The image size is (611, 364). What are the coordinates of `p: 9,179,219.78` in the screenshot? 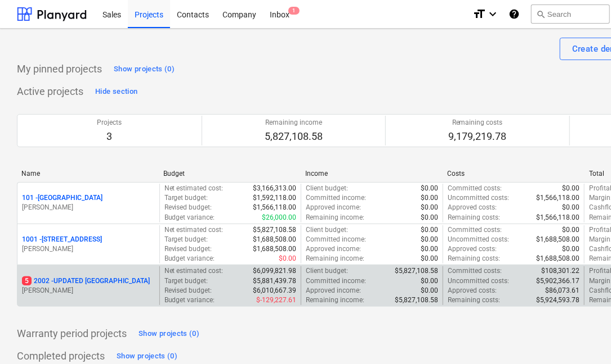 It's located at (477, 136).